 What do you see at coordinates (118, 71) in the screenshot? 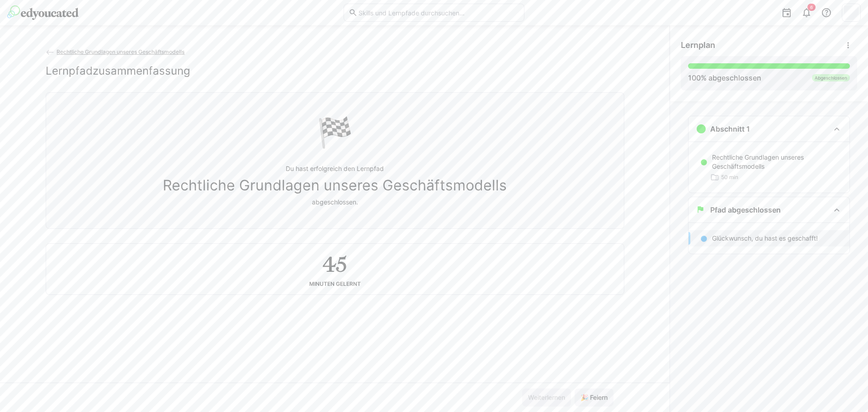
I see `h2: Lernpfadzusammenfassung` at bounding box center [118, 71].